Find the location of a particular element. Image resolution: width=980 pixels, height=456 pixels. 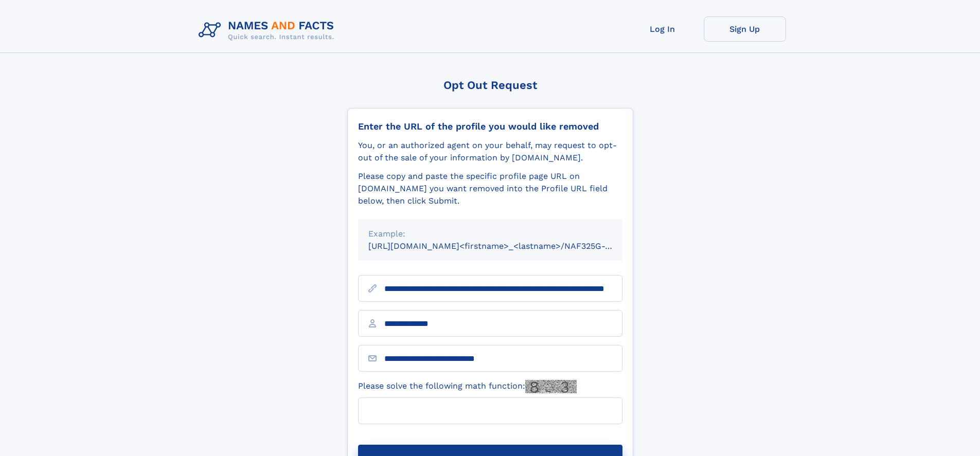

a: Log In is located at coordinates (663, 29).